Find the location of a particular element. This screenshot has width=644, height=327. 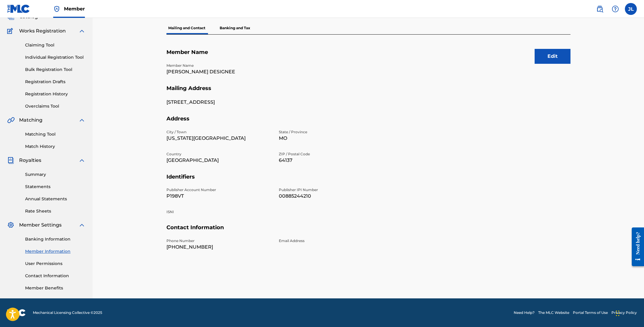

img: search is located at coordinates (600, 9).